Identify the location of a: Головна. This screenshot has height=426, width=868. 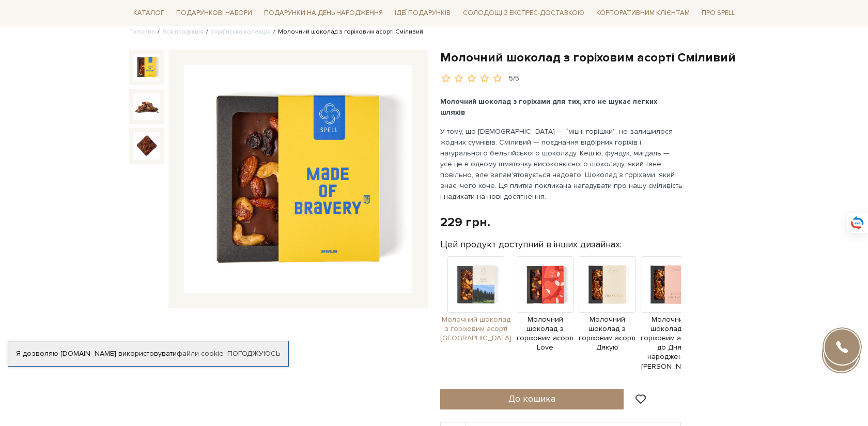
(142, 31).